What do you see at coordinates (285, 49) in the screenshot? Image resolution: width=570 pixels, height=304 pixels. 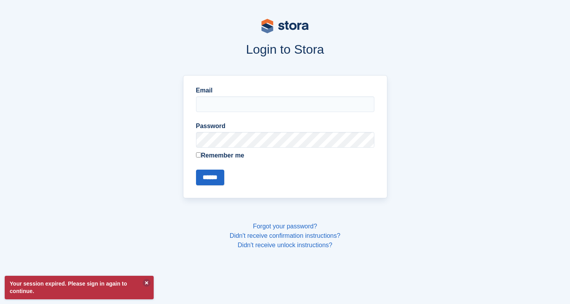 I see `h1: Login to Stora` at bounding box center [285, 49].